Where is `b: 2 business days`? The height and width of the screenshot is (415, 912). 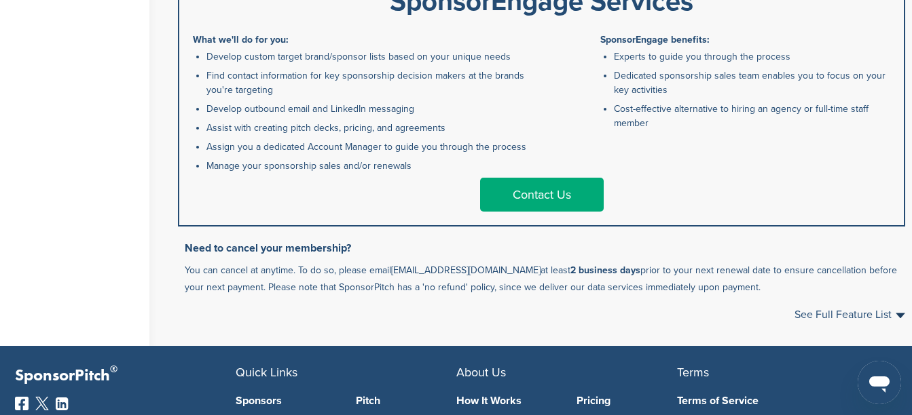
b: 2 business days is located at coordinates (605, 270).